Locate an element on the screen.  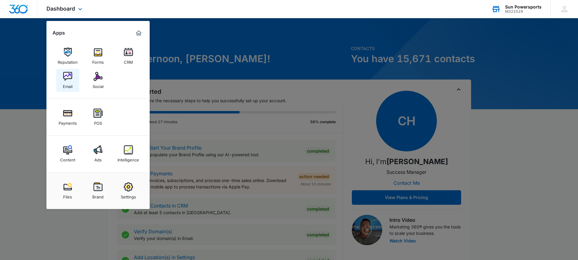
div: Settings is located at coordinates (128, 195).